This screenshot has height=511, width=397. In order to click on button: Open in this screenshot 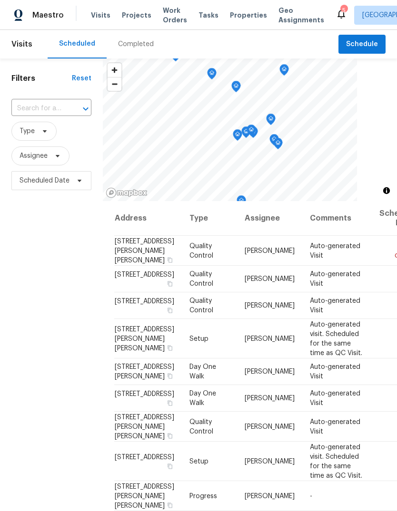, I will do `click(86, 109)`.